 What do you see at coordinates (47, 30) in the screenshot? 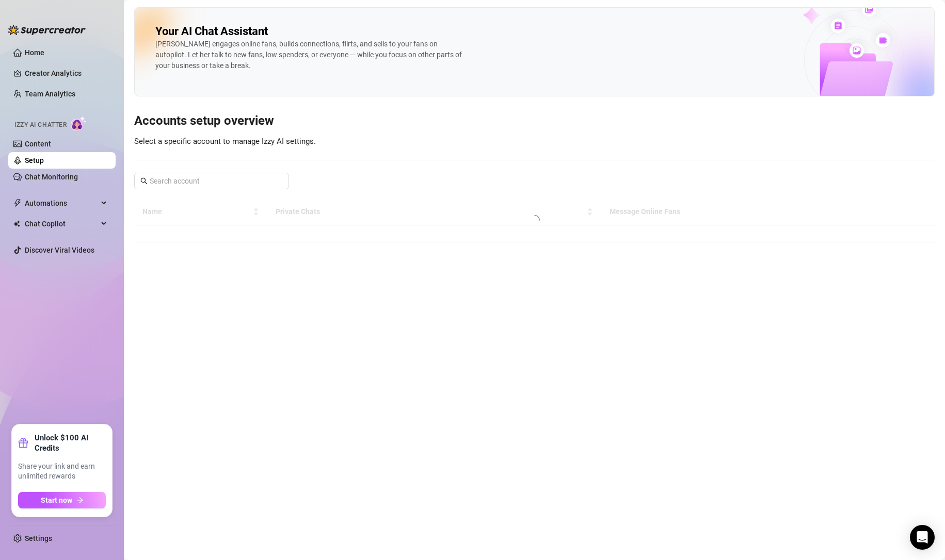
I see `img: logo-BBDzfeDw.svg` at bounding box center [47, 30].